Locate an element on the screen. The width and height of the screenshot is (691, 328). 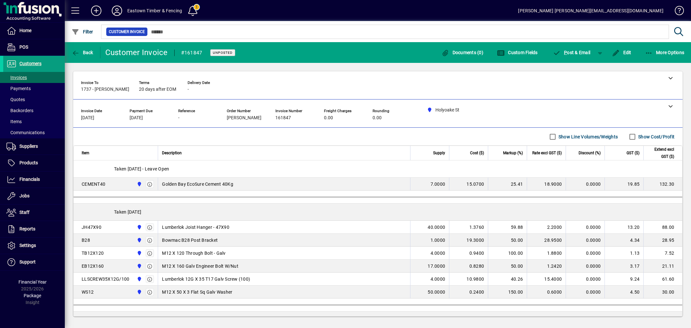
a: Support is located at coordinates (34, 262).